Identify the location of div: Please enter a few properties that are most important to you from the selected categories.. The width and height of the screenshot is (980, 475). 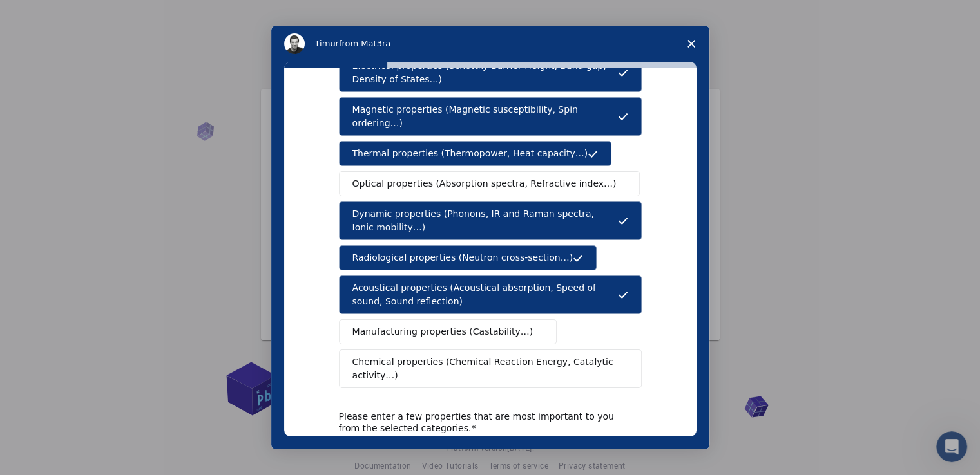
(481, 423).